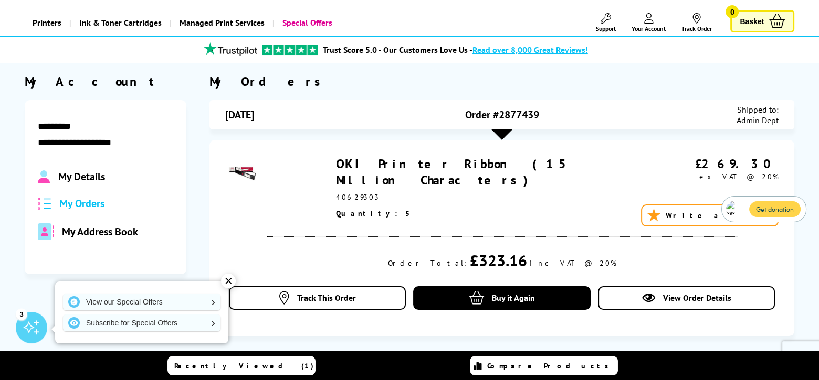  What do you see at coordinates (757, 110) in the screenshot?
I see `span: Shipped to:` at bounding box center [757, 110].